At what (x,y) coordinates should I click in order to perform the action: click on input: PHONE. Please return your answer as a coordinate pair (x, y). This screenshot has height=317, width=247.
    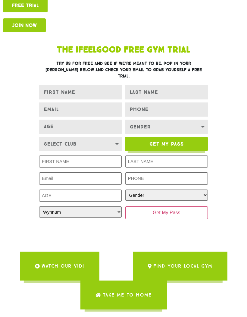
    Looking at the image, I should click on (167, 179).